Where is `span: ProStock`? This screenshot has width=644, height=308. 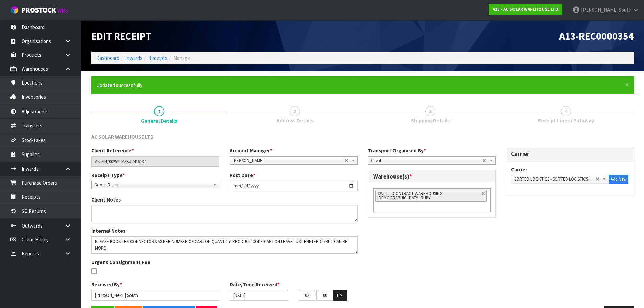
span: ProStock is located at coordinates (39, 10).